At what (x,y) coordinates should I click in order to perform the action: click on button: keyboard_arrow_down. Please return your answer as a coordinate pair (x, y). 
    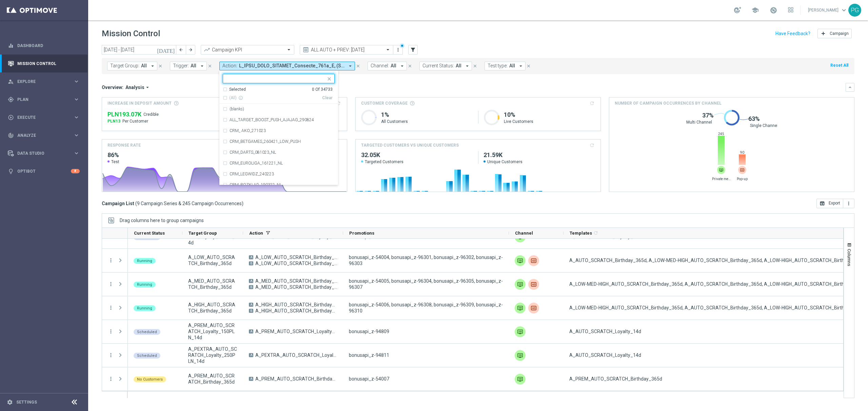
    Looking at the image, I should click on (850, 88).